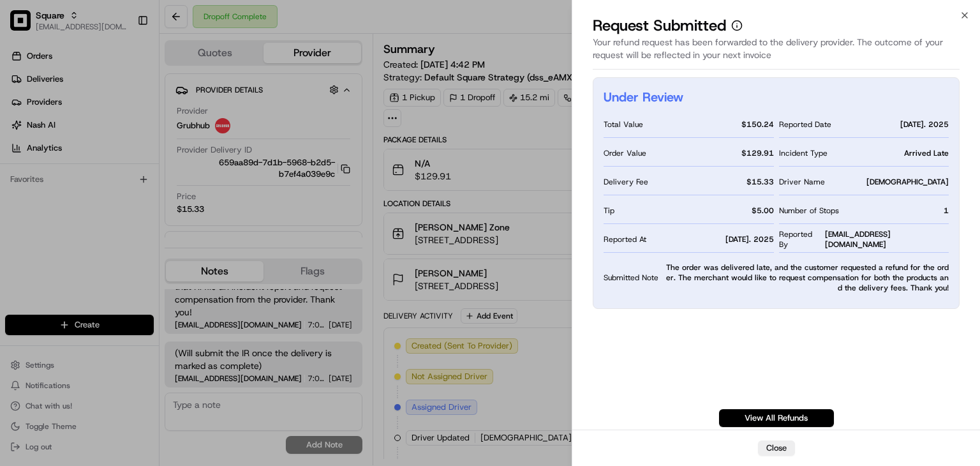  Describe the element at coordinates (760, 182) in the screenshot. I see `span: $ 15.33` at that location.